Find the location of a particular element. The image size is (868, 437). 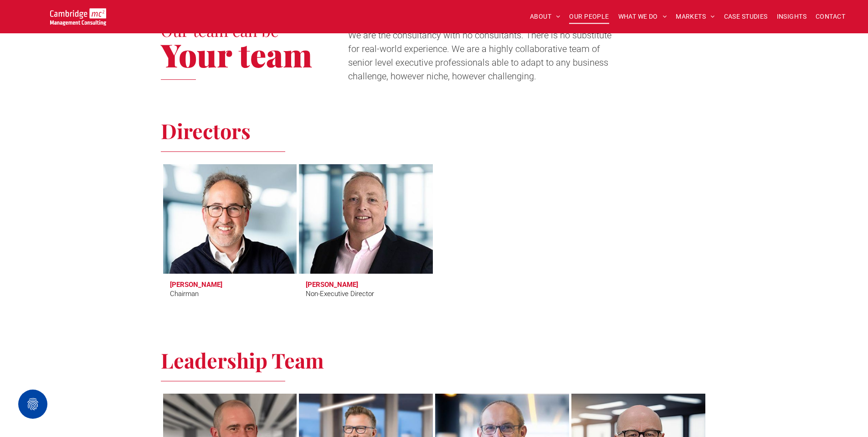

a: Tim Passingham | Chairman | Cambridge Management Consulting is located at coordinates (229, 219).